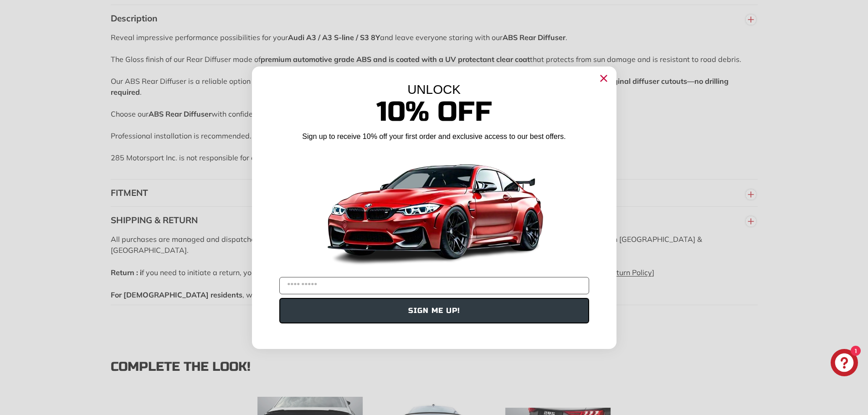  I want to click on button: SIGN ME UP!, so click(434, 311).